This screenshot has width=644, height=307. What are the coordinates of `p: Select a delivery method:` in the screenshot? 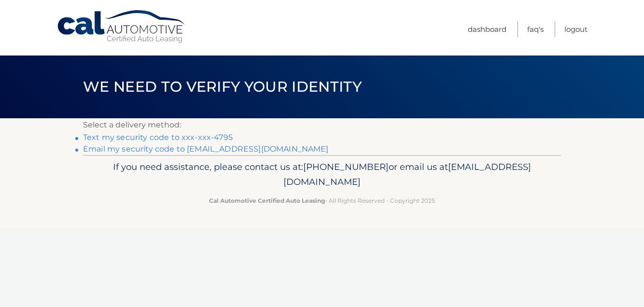 It's located at (322, 125).